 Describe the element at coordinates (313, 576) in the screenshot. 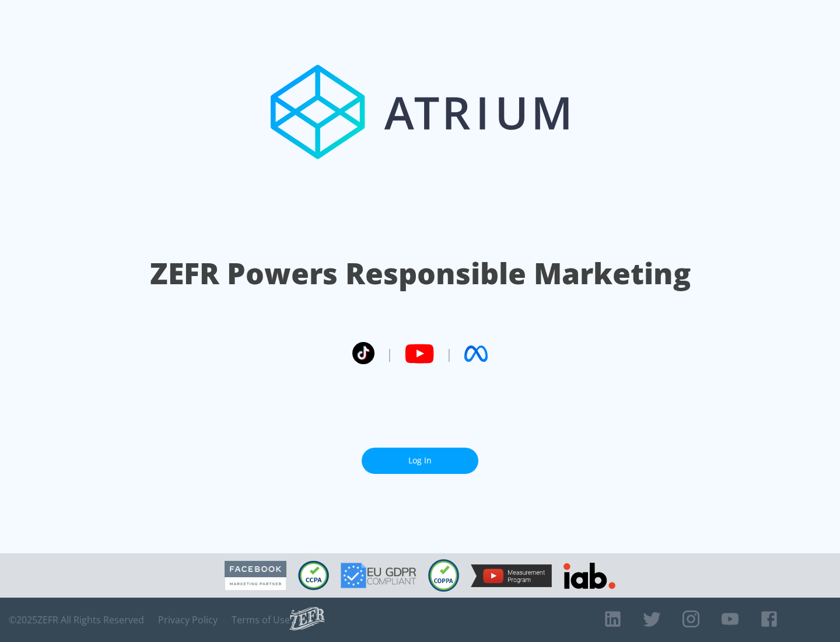

I see `img: CCPA Compliant` at that location.